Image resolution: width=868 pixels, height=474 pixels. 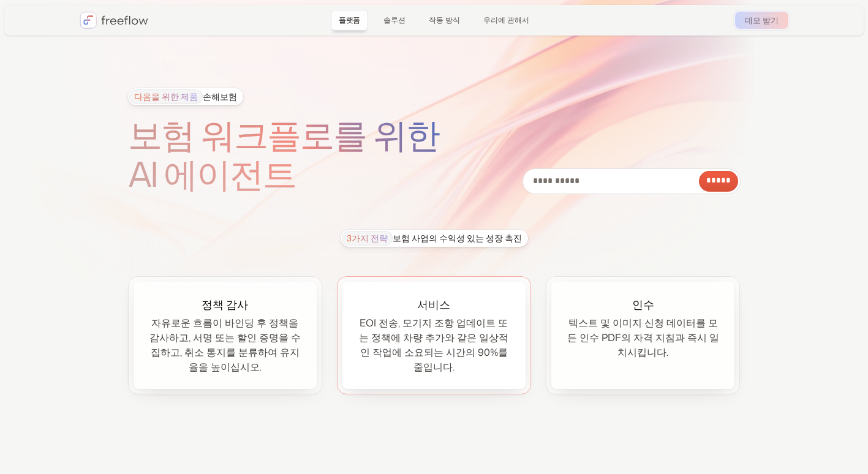 I want to click on font: 손해보험, so click(x=220, y=96).